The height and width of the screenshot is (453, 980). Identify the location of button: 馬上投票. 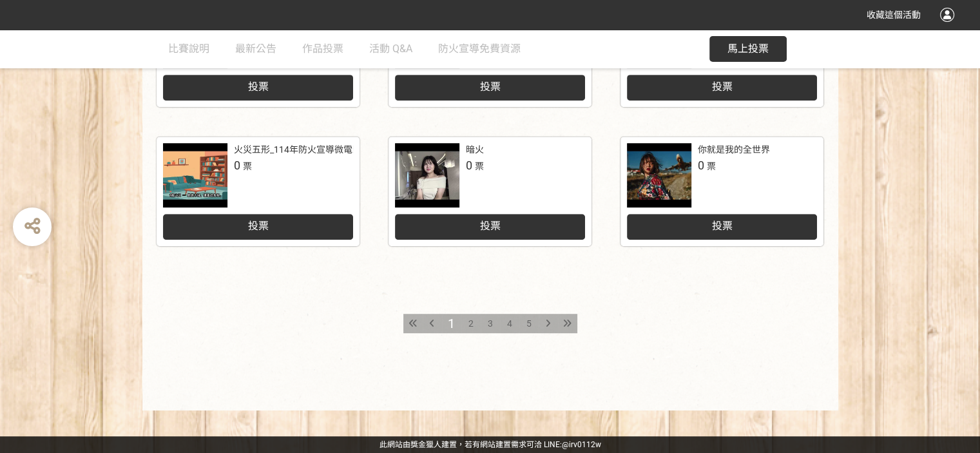
(748, 49).